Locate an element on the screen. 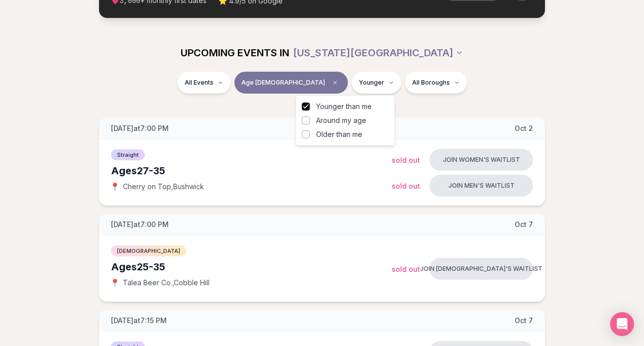  span: Talea Beer Co. , Cobble Hill is located at coordinates (166, 283).